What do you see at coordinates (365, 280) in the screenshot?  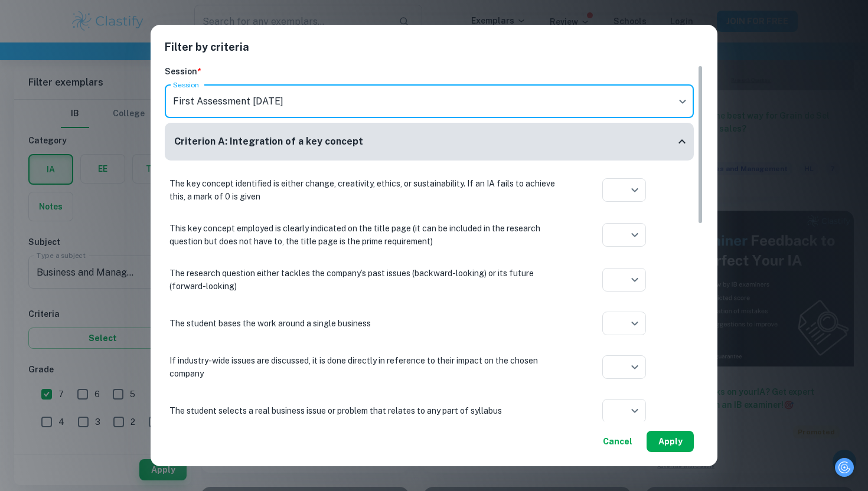 I see `p: The research question either tackles the company’s past issues (backward-looking) or its future (...` at bounding box center [365, 280].